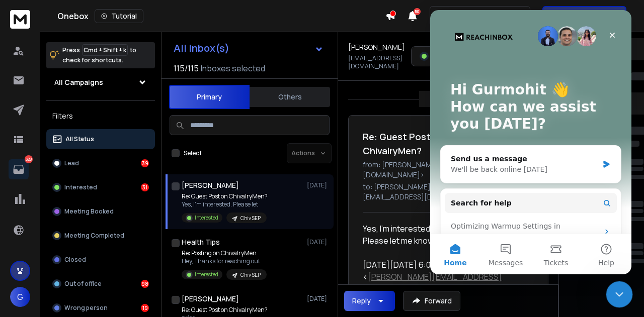 This screenshot has width=644, height=317. I want to click on img: Profile image for Rohan, so click(118, 26).